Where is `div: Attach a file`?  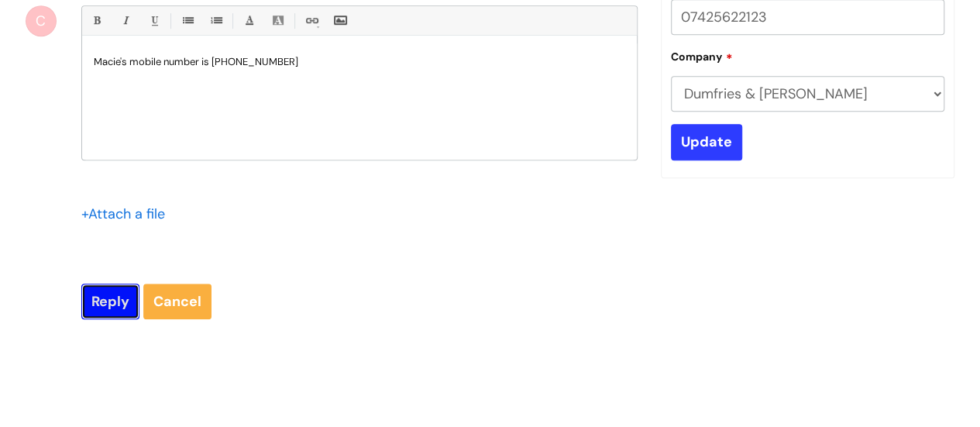
div: Attach a file is located at coordinates (128, 214).